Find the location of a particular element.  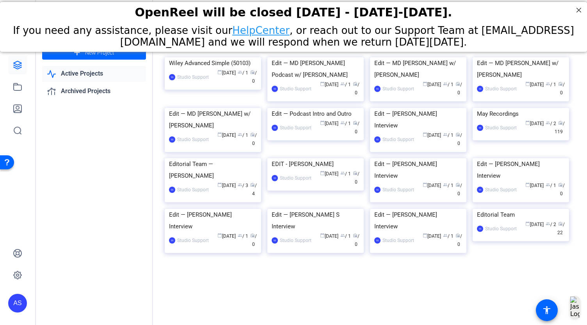

div: Wiley Advanced Simple (50103) is located at coordinates (213, 63).